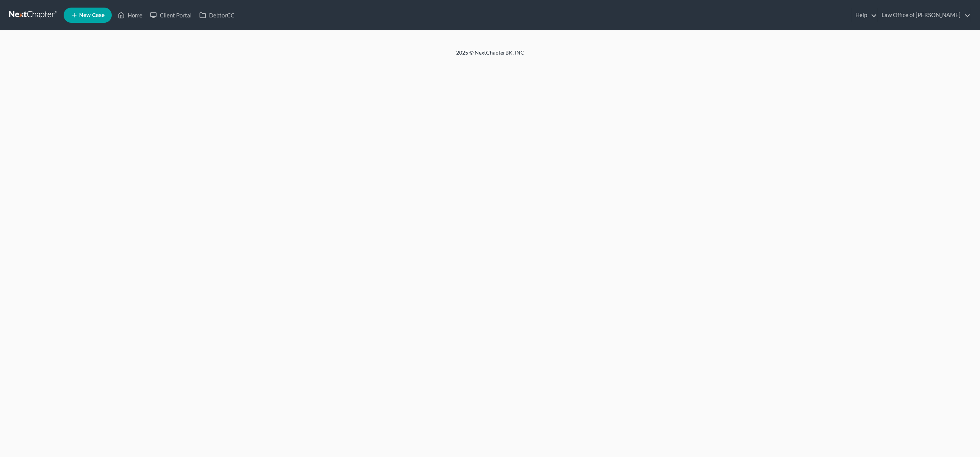 Image resolution: width=980 pixels, height=457 pixels. I want to click on a: Help, so click(865, 15).